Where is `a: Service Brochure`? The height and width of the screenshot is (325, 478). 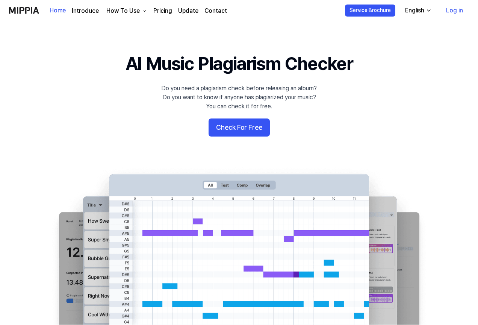 a: Service Brochure is located at coordinates (370, 11).